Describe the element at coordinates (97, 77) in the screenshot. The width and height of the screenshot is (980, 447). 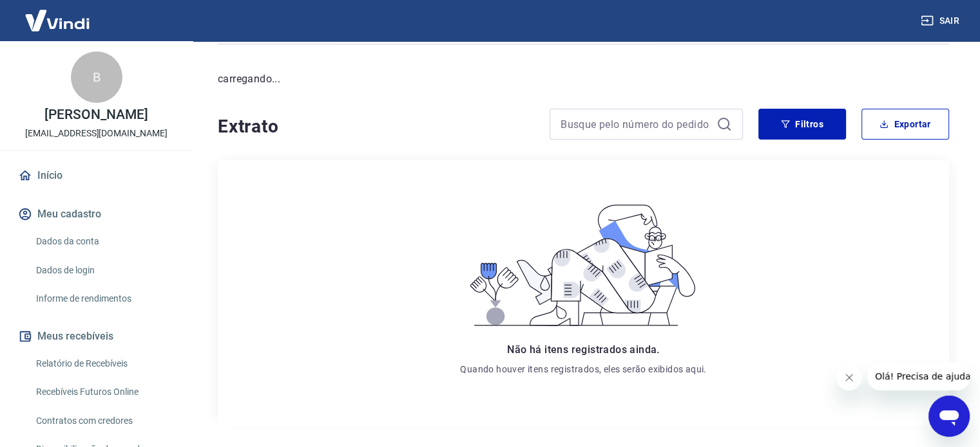
I see `div: B` at that location.